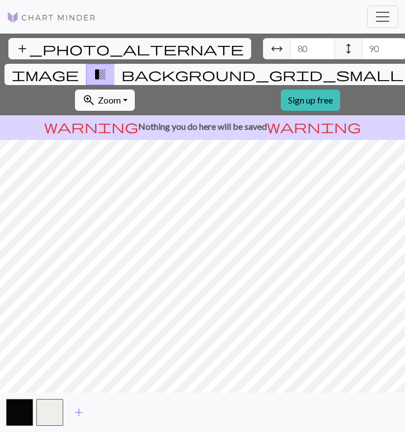  Describe the element at coordinates (311, 100) in the screenshot. I see `a: Sign up free` at that location.